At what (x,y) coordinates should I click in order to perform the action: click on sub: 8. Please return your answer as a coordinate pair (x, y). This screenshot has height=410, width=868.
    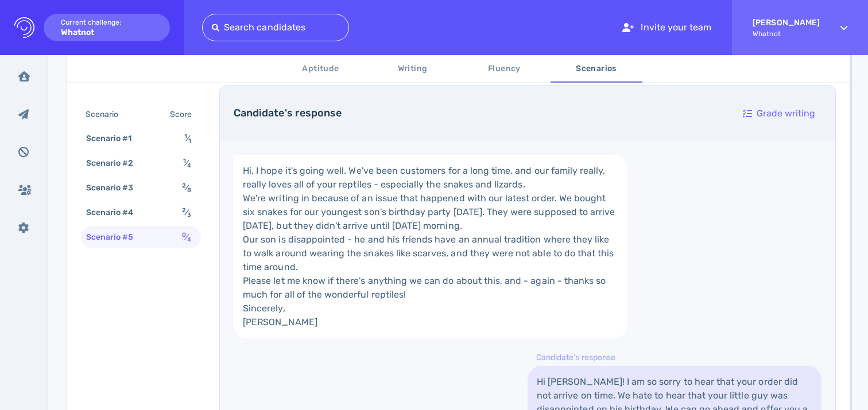
    Looking at the image, I should click on (189, 190).